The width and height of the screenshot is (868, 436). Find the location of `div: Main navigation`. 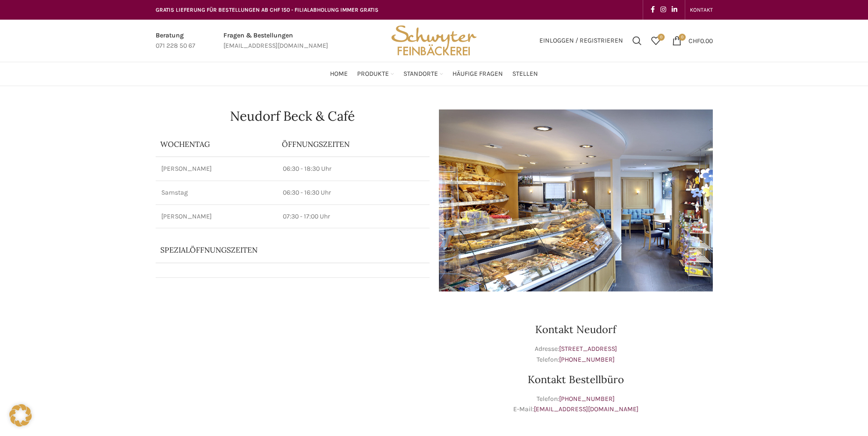

div: Main navigation is located at coordinates (434, 74).